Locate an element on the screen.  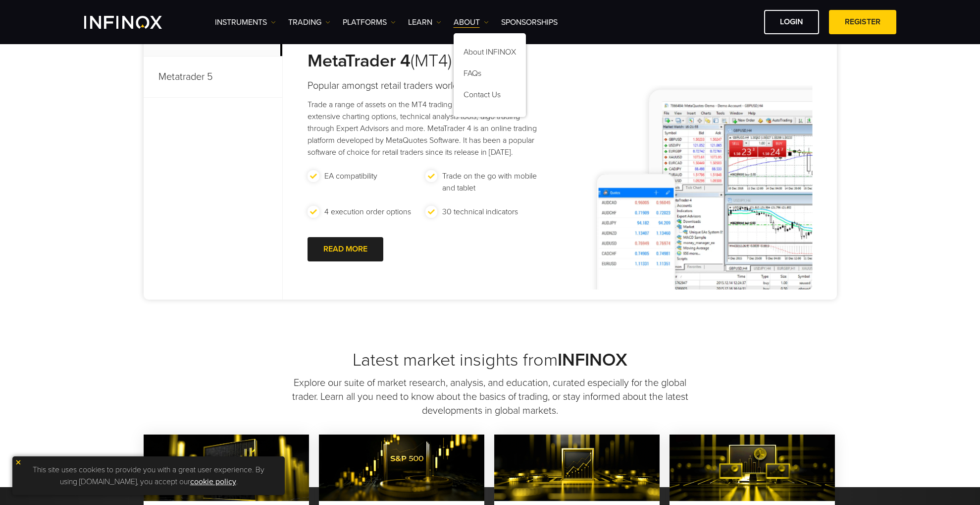
a: FAQs is located at coordinates (490, 75).